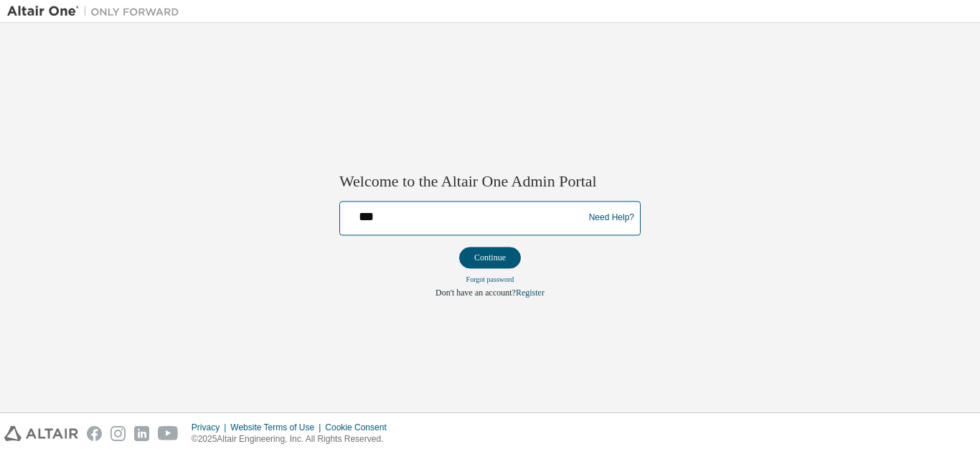 Image resolution: width=980 pixels, height=454 pixels. Describe the element at coordinates (490, 182) in the screenshot. I see `h2: Welcome to the Altair One Admin Portal` at that location.